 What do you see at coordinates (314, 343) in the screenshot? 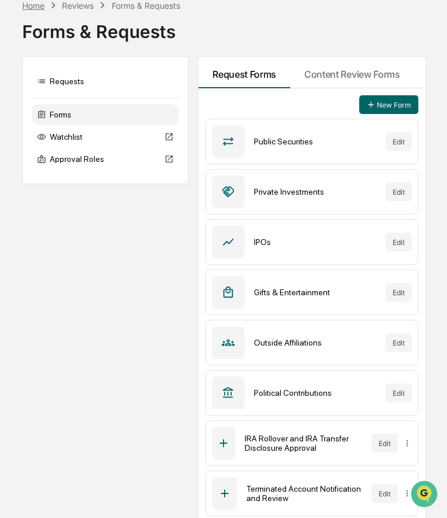
I see `div: Outside Affiliations` at bounding box center [314, 343].